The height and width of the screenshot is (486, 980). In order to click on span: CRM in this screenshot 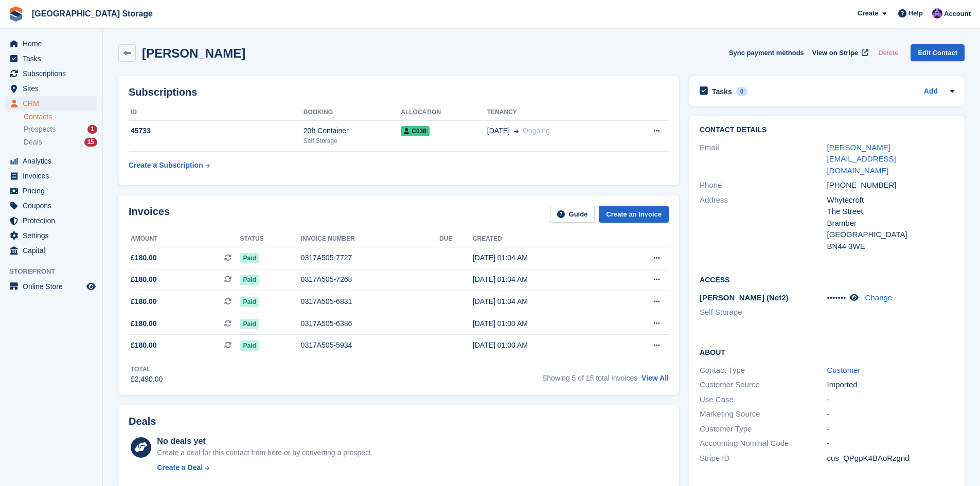, I will do `click(53, 103)`.